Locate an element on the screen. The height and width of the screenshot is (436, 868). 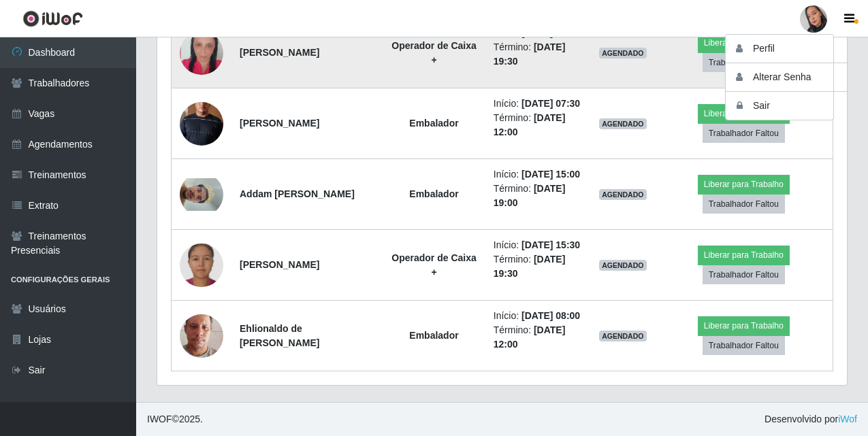
img: CoreUI Logo is located at coordinates (52, 18).